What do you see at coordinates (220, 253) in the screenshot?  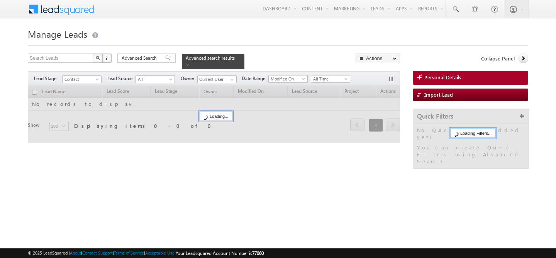 I see `span: Your Leadsquared Account Number is` at bounding box center [220, 253].